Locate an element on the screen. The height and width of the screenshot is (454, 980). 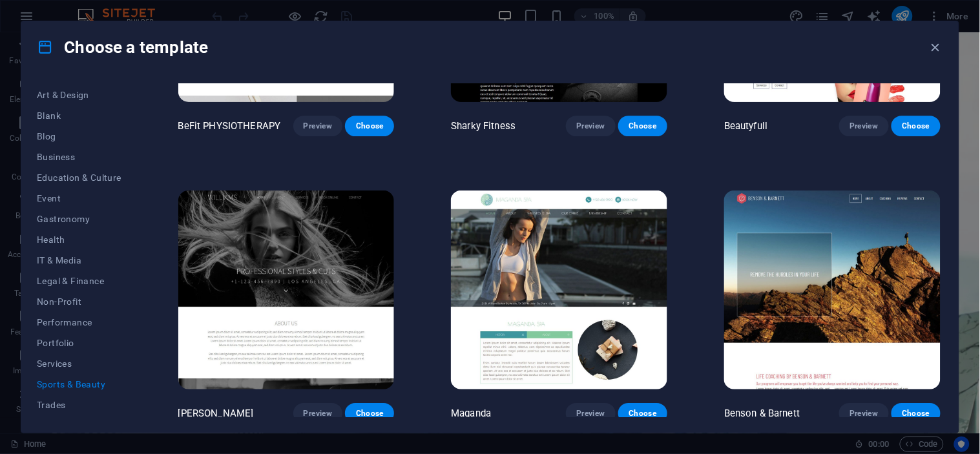
button: Education & Culture is located at coordinates (79, 178).